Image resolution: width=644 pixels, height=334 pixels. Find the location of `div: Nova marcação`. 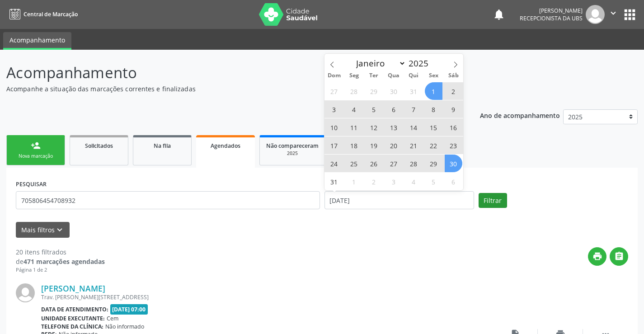

div: Nova marcação is located at coordinates (36, 156).